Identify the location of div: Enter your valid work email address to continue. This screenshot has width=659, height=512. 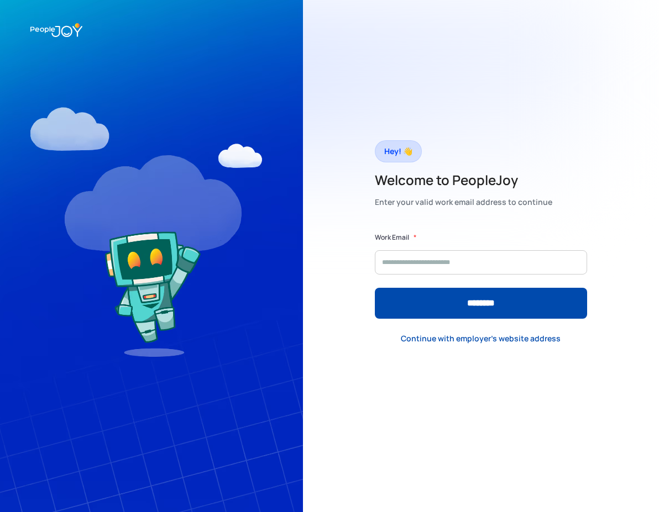
(463, 202).